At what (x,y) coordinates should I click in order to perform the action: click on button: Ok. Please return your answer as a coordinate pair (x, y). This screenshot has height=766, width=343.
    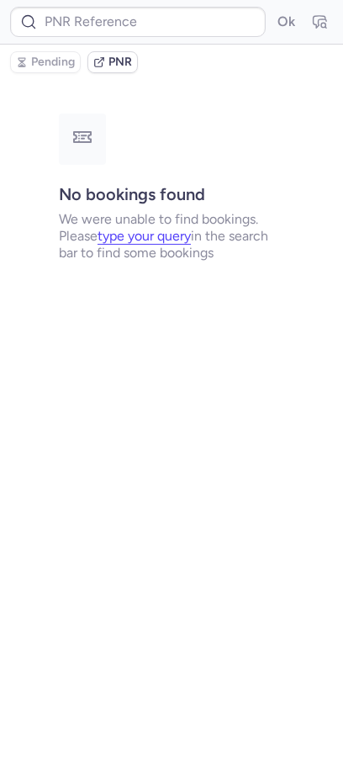
    Looking at the image, I should click on (286, 22).